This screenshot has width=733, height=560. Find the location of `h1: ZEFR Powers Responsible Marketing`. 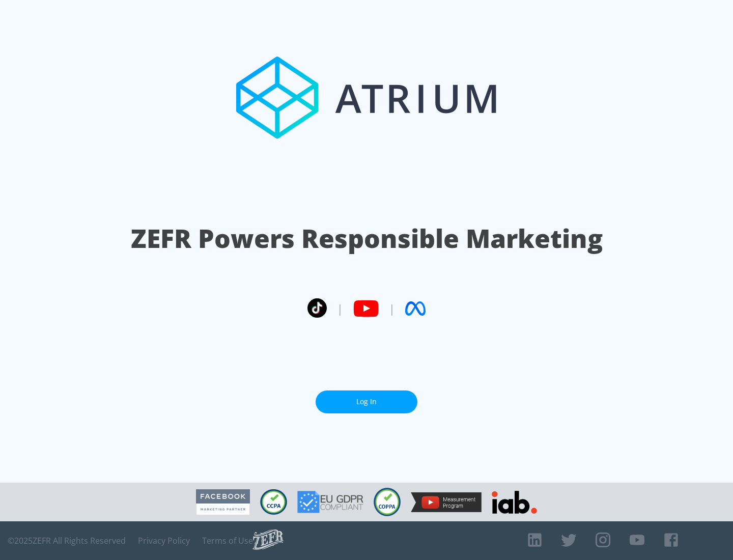

h1: ZEFR Powers Responsible Marketing is located at coordinates (366, 238).